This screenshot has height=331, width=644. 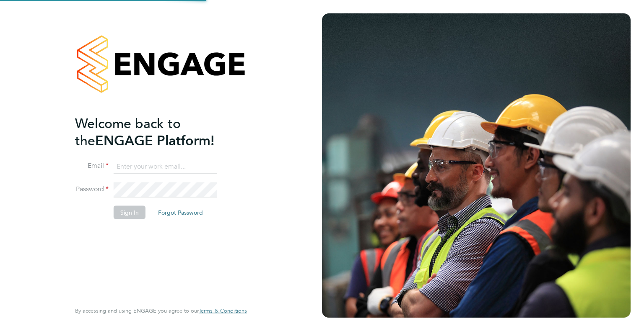 What do you see at coordinates (161, 311) in the screenshot?
I see `span: By accessing and using ENGAGE you agree to our` at bounding box center [161, 311].